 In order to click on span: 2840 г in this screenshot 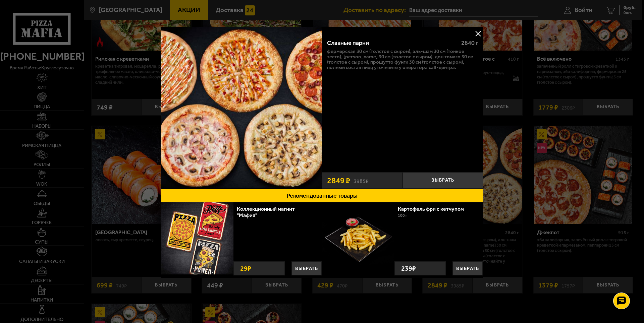, I will do `click(470, 43)`.